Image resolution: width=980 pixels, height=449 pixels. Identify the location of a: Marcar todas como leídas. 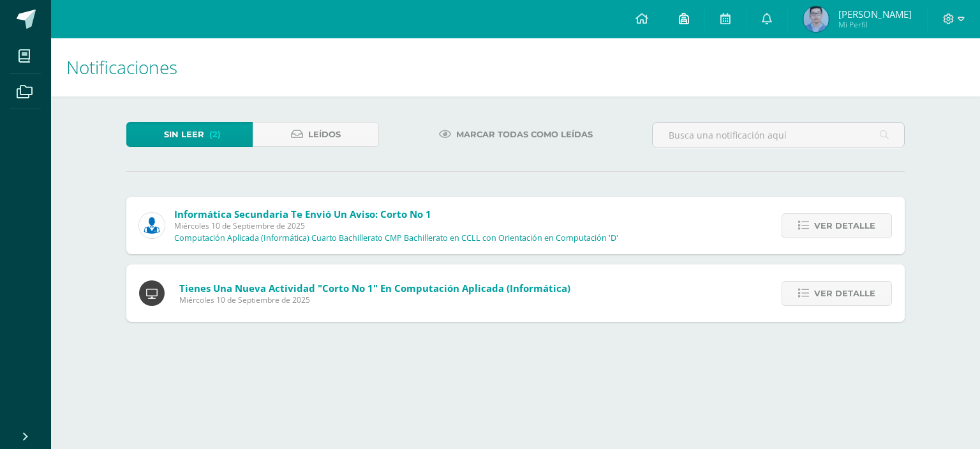
(515, 134).